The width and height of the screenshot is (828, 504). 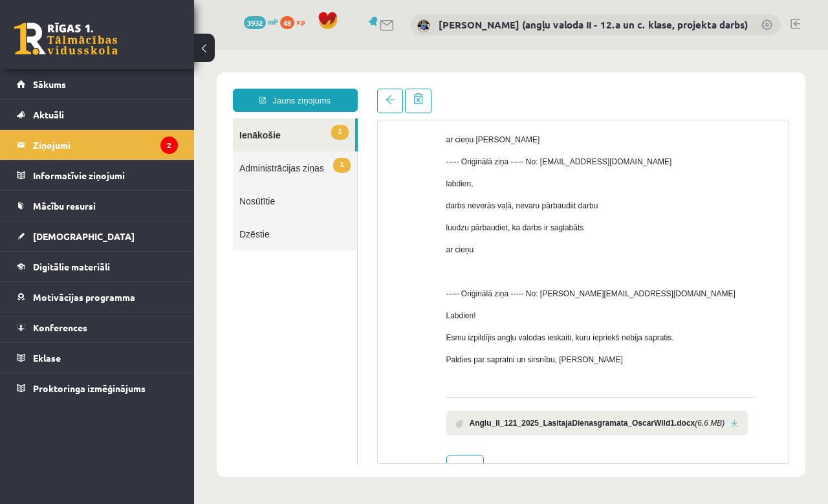 What do you see at coordinates (100, 85) in the screenshot?
I see `a: 1Ienākošie` at bounding box center [100, 85].